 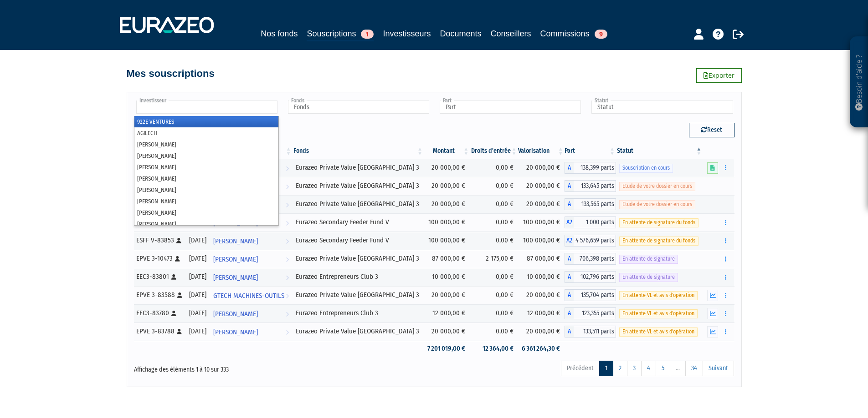 What do you see at coordinates (340, 34) in the screenshot?
I see `a: Souscriptions1` at bounding box center [340, 34].